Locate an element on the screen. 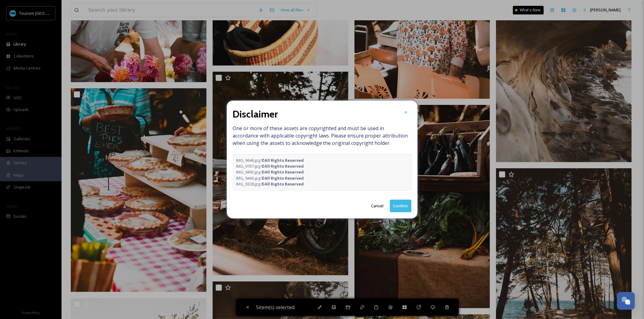 The width and height of the screenshot is (644, 319). button: Confirm is located at coordinates (401, 206).